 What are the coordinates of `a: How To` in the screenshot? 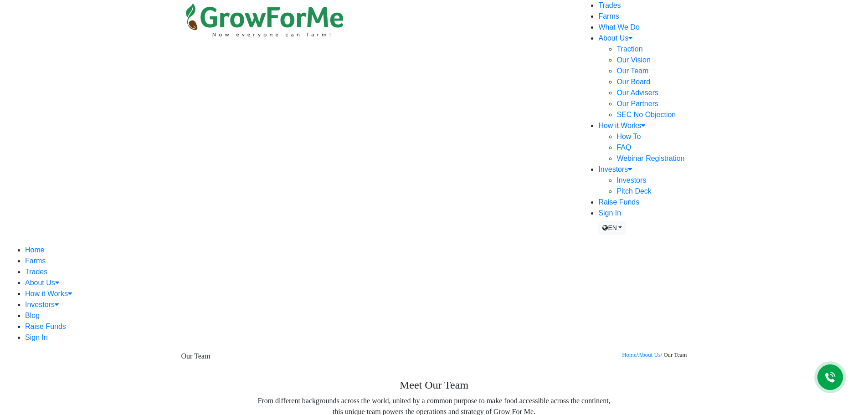 It's located at (628, 136).